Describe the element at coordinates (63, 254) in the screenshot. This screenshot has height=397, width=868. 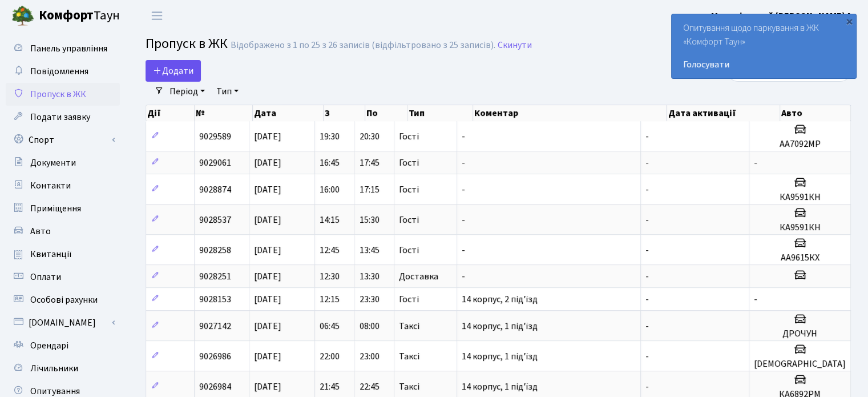
I see `a: Квитанції` at that location.